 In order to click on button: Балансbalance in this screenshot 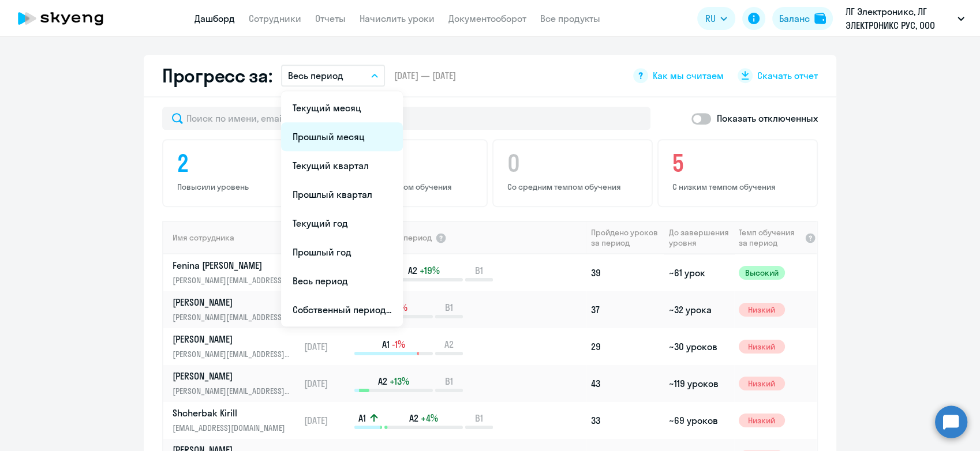, I will do `click(802, 18)`.